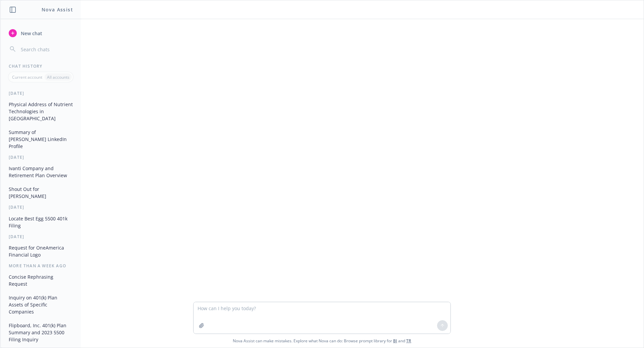 This screenshot has width=644, height=348. What do you see at coordinates (40, 266) in the screenshot?
I see `div: More than a week ago` at bounding box center [40, 266].